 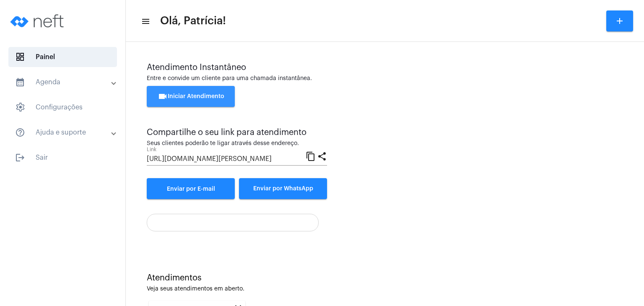 What do you see at coordinates (38, 21) in the screenshot?
I see `img: logo-neft-novo-2.png` at bounding box center [38, 21].